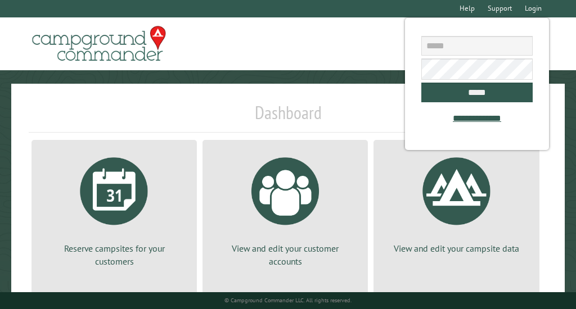 This screenshot has width=576, height=309. What do you see at coordinates (114, 255) in the screenshot?
I see `p: Reserve campsites for your customers` at bounding box center [114, 255].